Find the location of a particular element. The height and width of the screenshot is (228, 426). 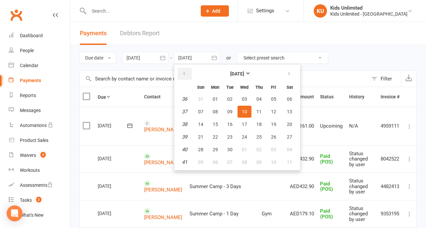

a: Dashboard is located at coordinates (39, 35).